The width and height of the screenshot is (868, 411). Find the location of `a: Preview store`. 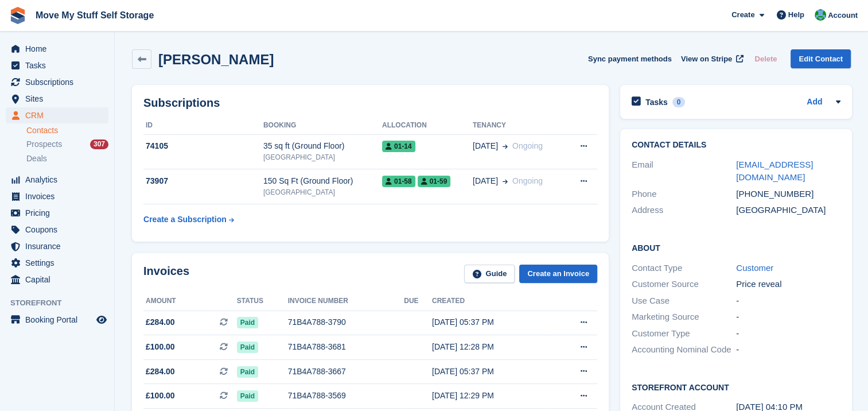

a: Preview store is located at coordinates (101, 320).